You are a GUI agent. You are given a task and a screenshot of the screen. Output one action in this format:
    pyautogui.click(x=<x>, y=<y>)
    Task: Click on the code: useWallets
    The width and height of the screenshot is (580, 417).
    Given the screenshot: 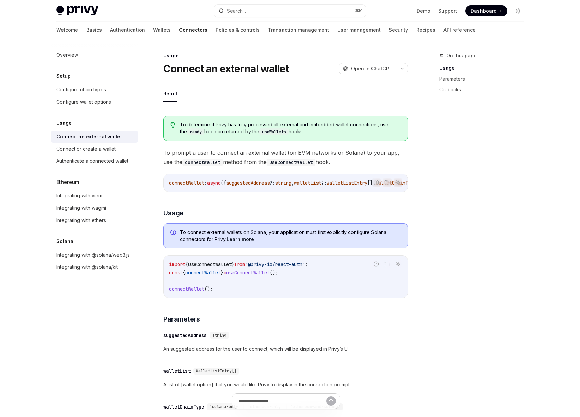 What is the action you would take?
    pyautogui.click(x=274, y=132)
    